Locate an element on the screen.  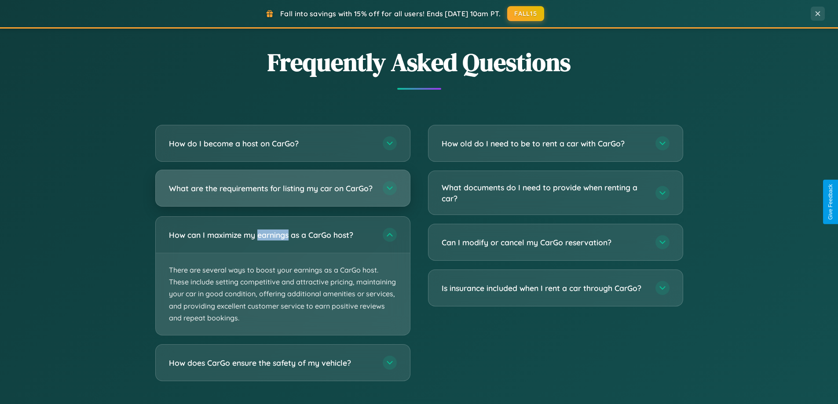
h3: What documents do I need to provide when renting a car? is located at coordinates (544, 193).